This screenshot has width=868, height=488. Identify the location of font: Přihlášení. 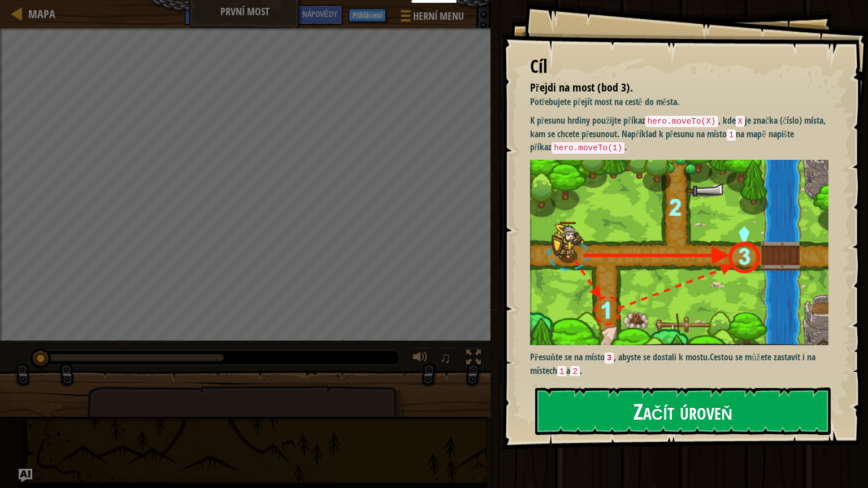
(367, 15).